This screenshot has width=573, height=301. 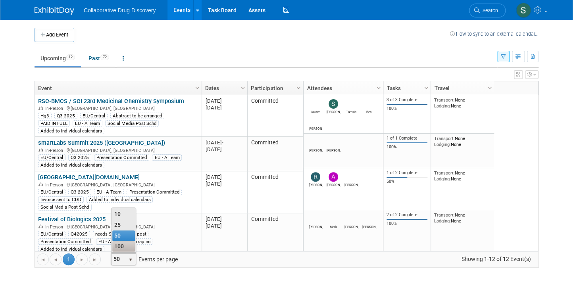 I want to click on span: Collaborative Drug Discovery, so click(x=120, y=10).